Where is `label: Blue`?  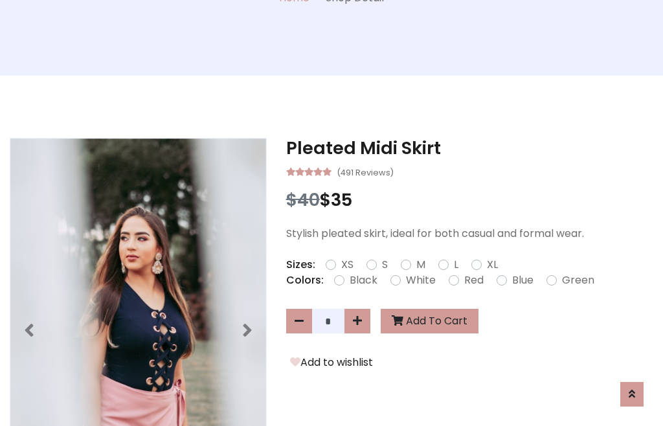
label: Blue is located at coordinates (522, 280).